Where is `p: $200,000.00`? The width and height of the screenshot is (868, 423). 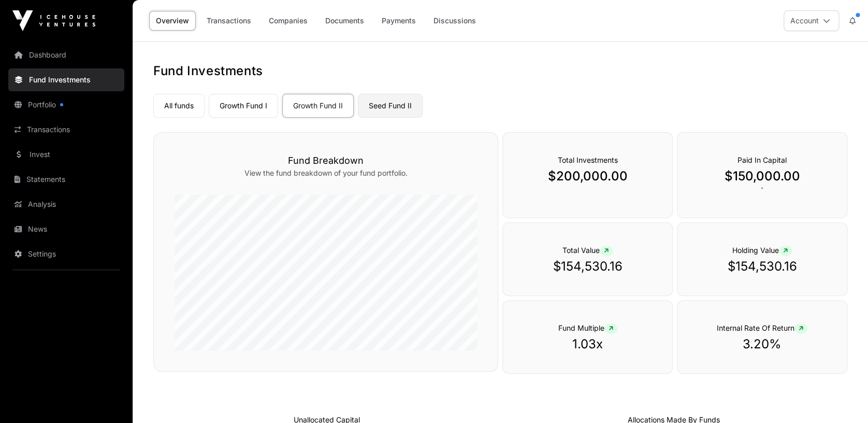 p: $200,000.00 is located at coordinates (588, 176).